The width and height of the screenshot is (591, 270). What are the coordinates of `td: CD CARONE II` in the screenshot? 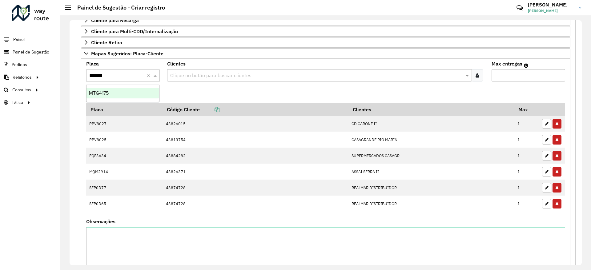 It's located at (431, 124).